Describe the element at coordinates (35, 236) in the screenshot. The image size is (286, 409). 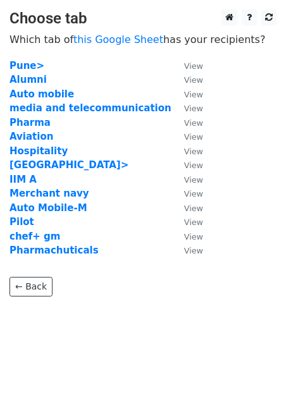
I see `strong: chef+ gm` at that location.